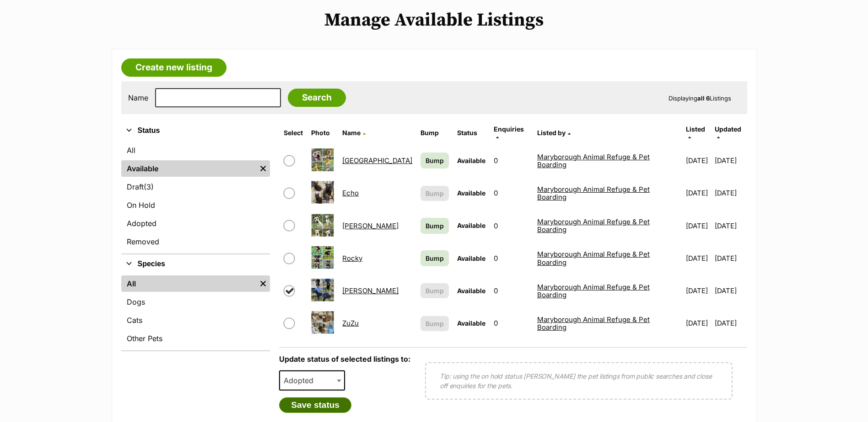  Describe the element at coordinates (196, 320) in the screenshot. I see `a: Cats` at that location.